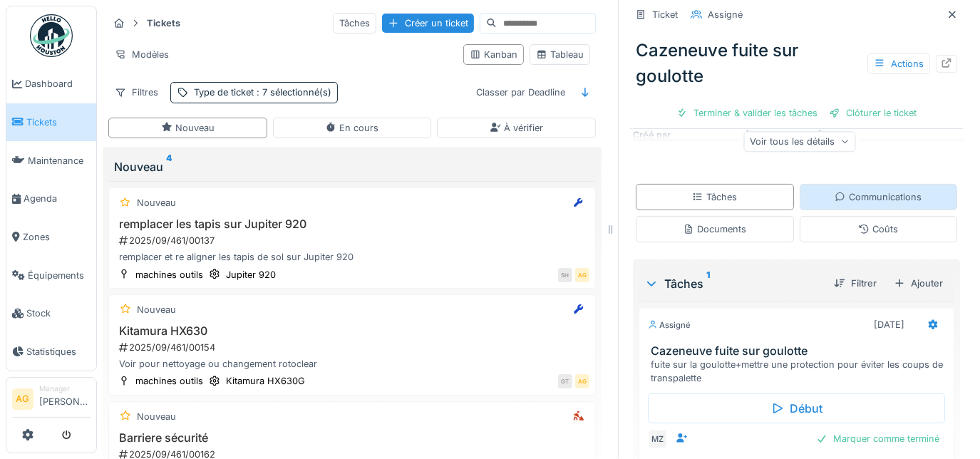 This screenshot has height=459, width=980. What do you see at coordinates (59, 160) in the screenshot?
I see `span: Maintenance` at bounding box center [59, 160].